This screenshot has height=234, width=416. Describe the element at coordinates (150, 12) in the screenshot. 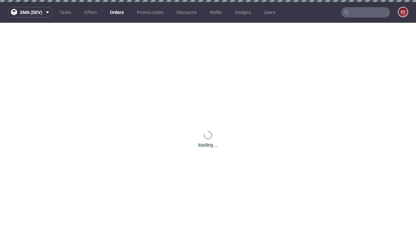

I see `a: Promo codes` at that location.